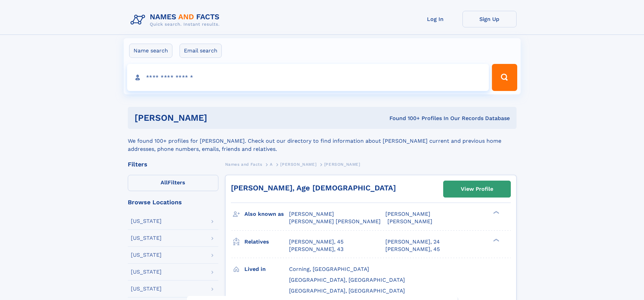  Describe the element at coordinates (164, 183) in the screenshot. I see `span: All` at that location.